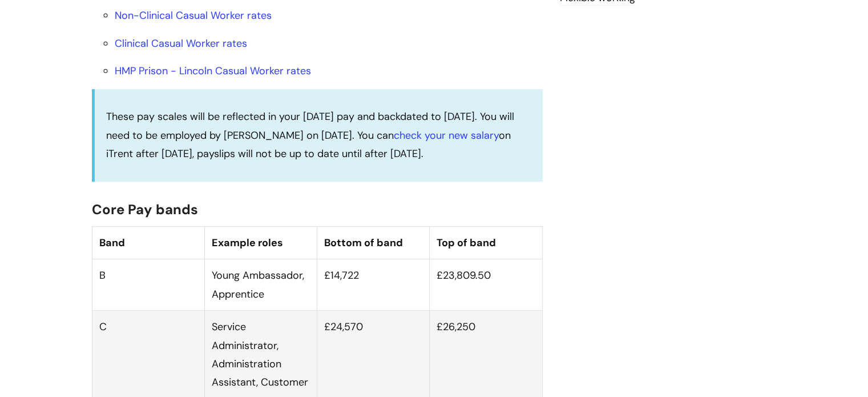  I want to click on td: Young Ambassador, Apprentice, so click(261, 285).